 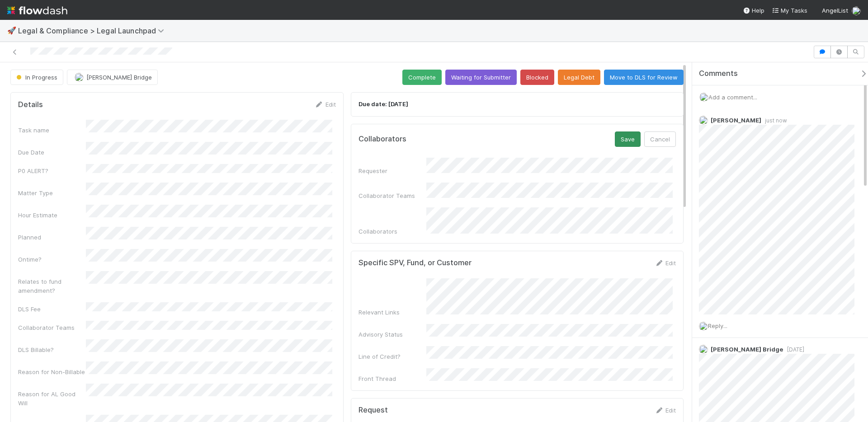 What do you see at coordinates (790, 11) in the screenshot?
I see `span: My Tasks` at bounding box center [790, 11].